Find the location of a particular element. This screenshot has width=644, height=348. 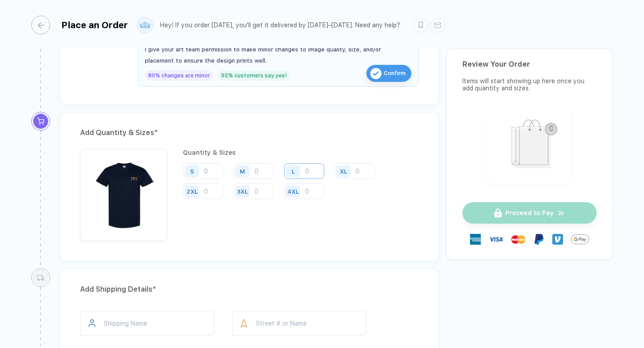

div: I give your art team permission to make minor changes to image quality, size, and/or placement to... is located at coordinates (278, 55).